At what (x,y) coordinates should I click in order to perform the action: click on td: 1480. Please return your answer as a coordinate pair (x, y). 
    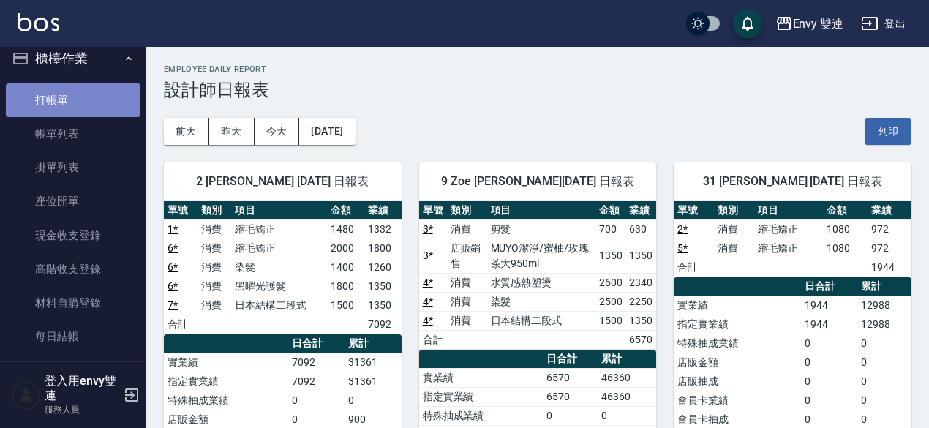
    Looking at the image, I should click on (345, 229).